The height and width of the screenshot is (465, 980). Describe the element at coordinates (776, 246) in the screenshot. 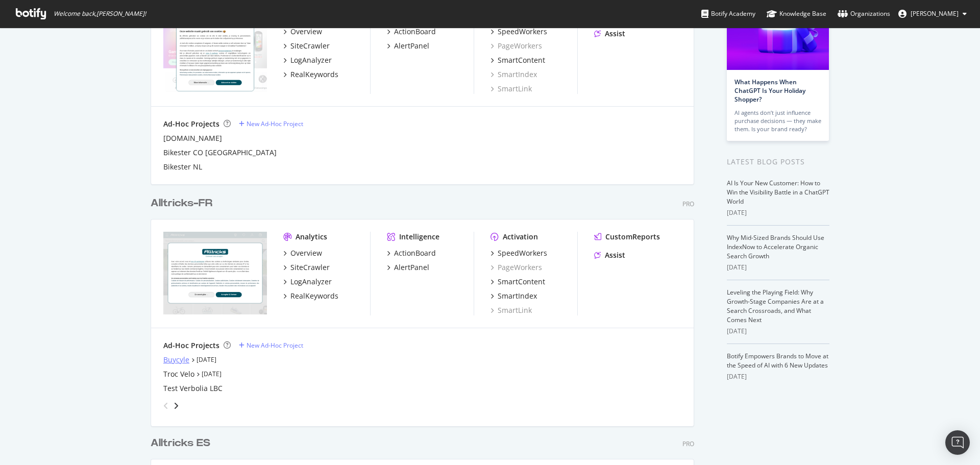

I see `a: Why Mid-Sized Brands Should Use IndexNow to Accelerate Organic Search Growth` at that location.